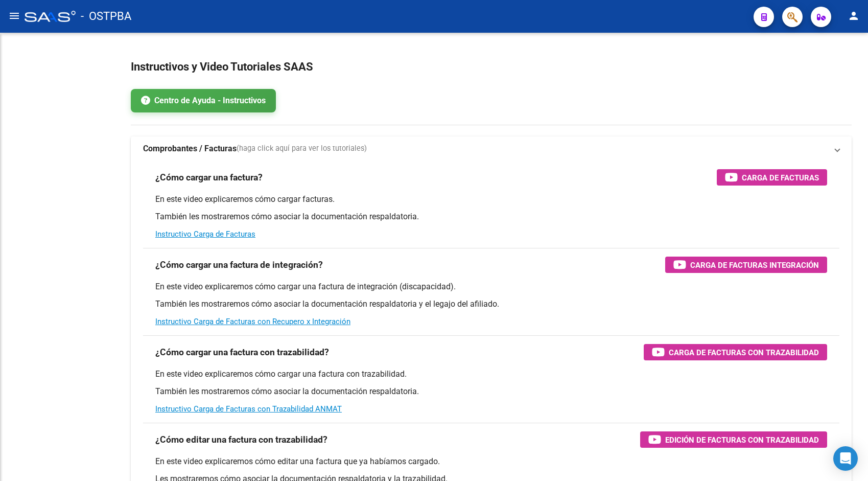 The image size is (868, 481). Describe the element at coordinates (491, 374) in the screenshot. I see `p: En este video explicaremos cómo cargar una factura con trazabilidad.` at that location.